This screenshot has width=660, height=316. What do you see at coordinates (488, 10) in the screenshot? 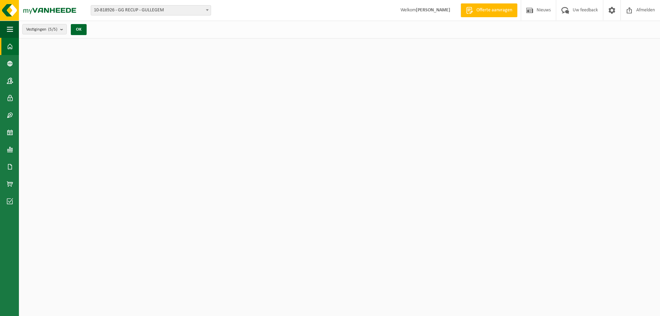
I see `a: Offerte aanvragen` at bounding box center [488, 10].